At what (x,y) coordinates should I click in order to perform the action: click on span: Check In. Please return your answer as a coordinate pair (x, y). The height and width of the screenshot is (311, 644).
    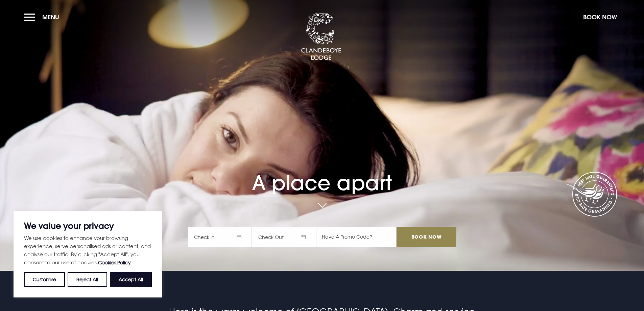
    Looking at the image, I should click on (220, 237).